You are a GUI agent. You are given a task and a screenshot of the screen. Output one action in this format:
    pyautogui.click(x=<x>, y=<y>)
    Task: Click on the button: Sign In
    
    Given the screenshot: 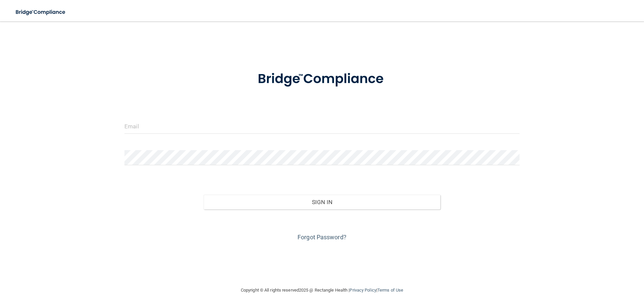 What is the action you would take?
    pyautogui.click(x=322, y=202)
    